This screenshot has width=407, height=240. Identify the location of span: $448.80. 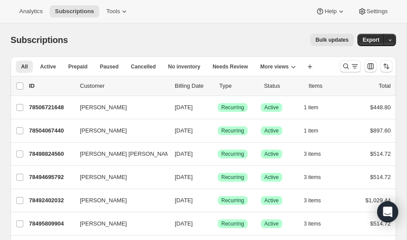
(380, 107).